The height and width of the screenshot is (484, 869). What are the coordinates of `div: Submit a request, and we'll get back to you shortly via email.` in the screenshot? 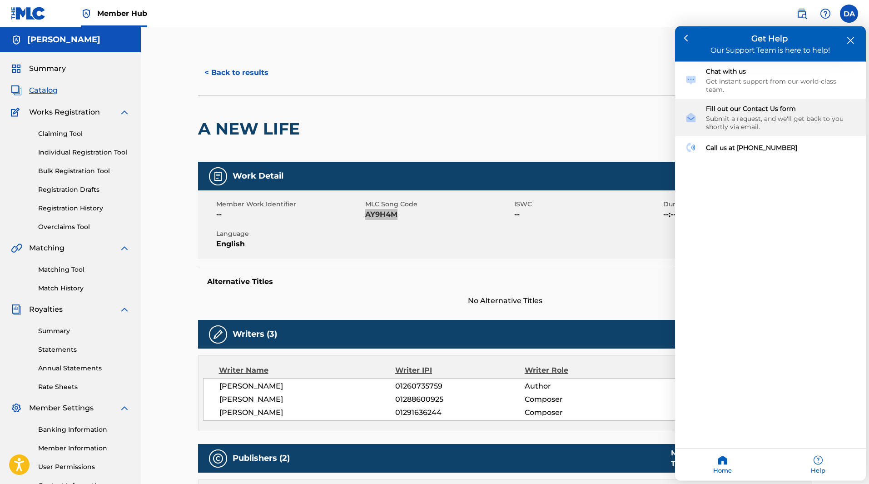 It's located at (781, 123).